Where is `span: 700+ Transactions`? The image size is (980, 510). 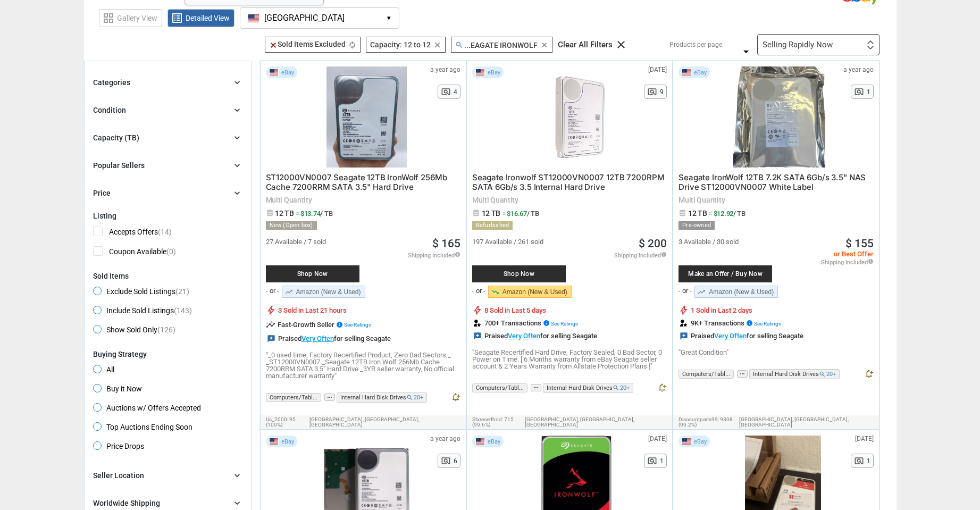 span: 700+ Transactions is located at coordinates (531, 323).